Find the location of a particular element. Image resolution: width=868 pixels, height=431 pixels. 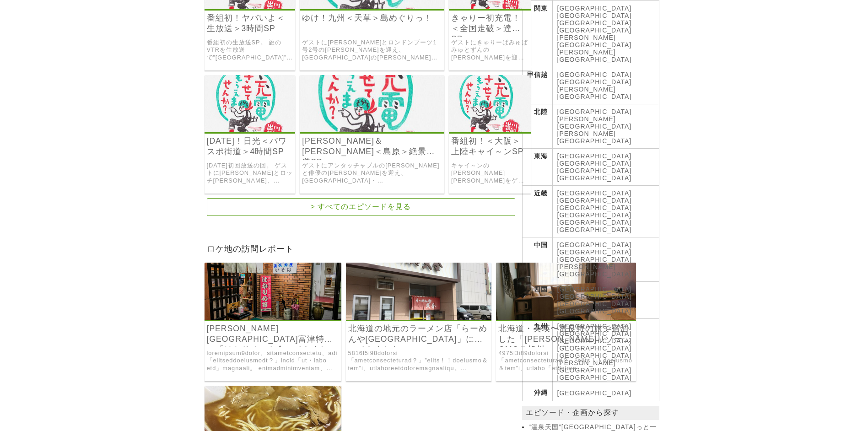

a: 出川哲朗の充電させてもらえませんか？ 島原半島から有明海渡って水の都柳川ぬけて絶景街道125㌔！目指すは久留米”水天宮”！ですがザキヤマ乱入＆塚本高史が初登場で哲朗タジタジ！ヤバいよ²SP is located at coordinates (372, 130).